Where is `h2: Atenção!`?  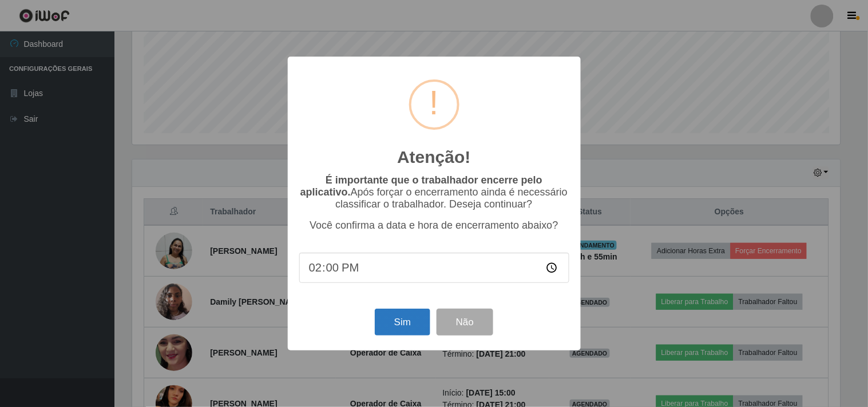
h2: Atenção! is located at coordinates (434, 157).